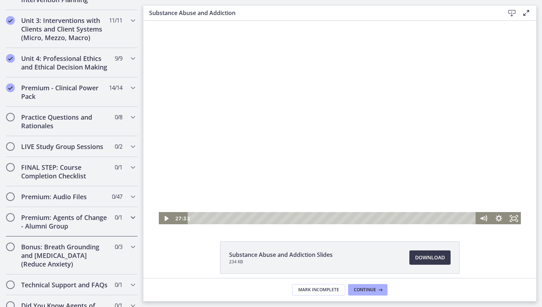 The image size is (542, 307). What do you see at coordinates (365, 290) in the screenshot?
I see `span: Continue` at bounding box center [365, 290].